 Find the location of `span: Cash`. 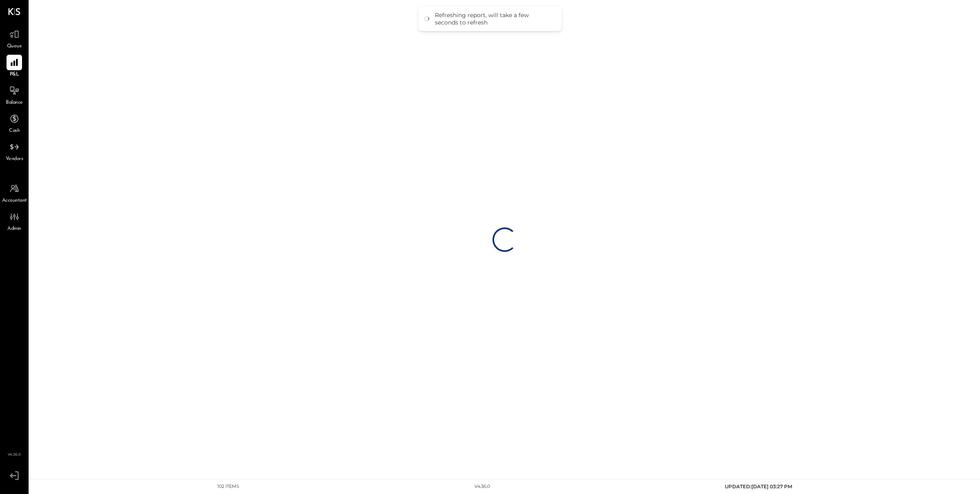

span: Cash is located at coordinates (14, 131).